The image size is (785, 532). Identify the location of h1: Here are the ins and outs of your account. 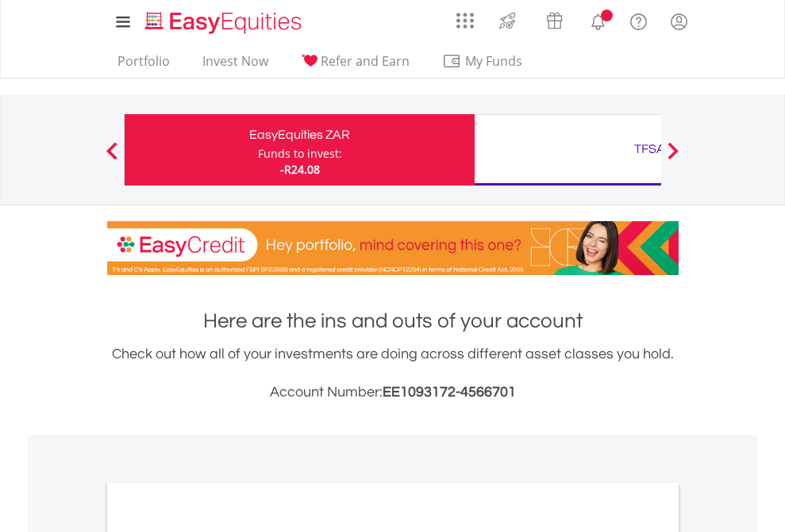
(392, 321).